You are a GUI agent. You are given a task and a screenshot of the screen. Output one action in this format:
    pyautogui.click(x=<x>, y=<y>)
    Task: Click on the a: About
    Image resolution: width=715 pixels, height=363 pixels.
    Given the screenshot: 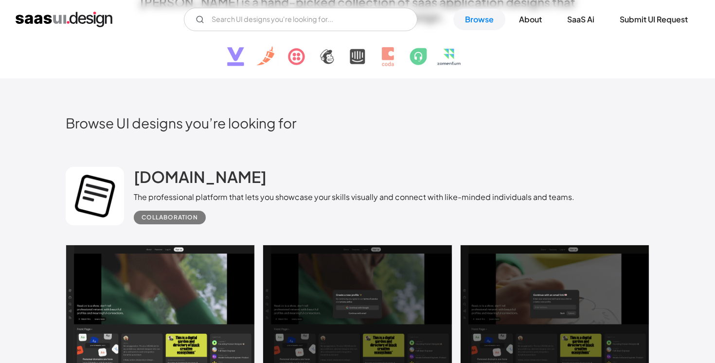 What is the action you would take?
    pyautogui.click(x=530, y=19)
    